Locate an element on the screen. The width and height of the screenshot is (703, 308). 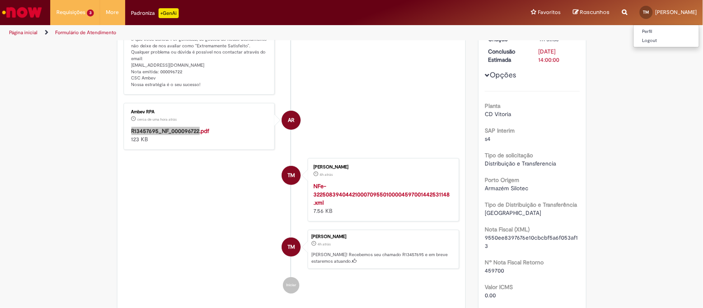
a: Página inicial is located at coordinates (23, 33).